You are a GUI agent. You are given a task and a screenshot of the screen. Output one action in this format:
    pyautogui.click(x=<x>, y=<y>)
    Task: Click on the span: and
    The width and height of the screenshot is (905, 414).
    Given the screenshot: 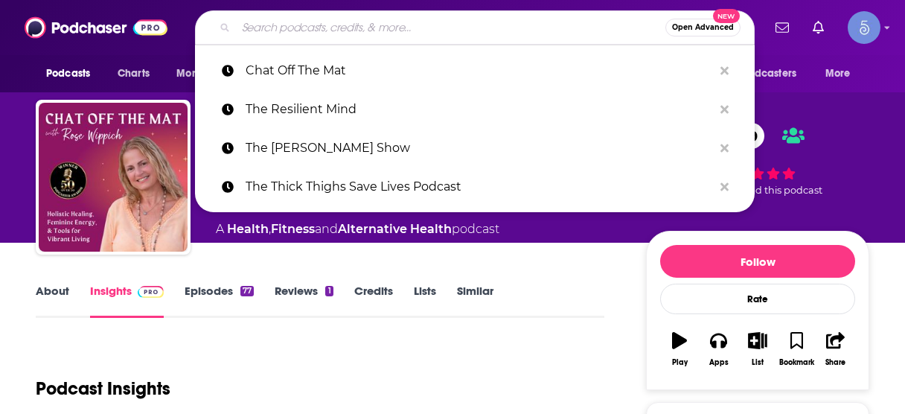 What is the action you would take?
    pyautogui.click(x=326, y=229)
    